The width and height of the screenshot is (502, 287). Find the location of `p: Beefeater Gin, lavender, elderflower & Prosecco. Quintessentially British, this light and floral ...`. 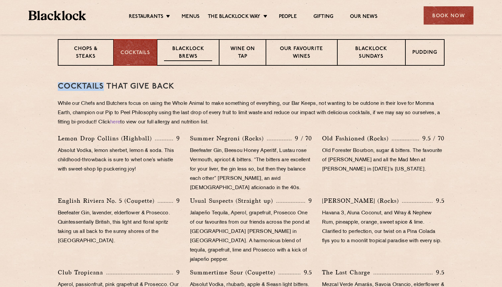

p: Beefeater Gin, lavender, elderflower & Prosecco. Quintessentially British, this light and floral ... is located at coordinates (119, 227).